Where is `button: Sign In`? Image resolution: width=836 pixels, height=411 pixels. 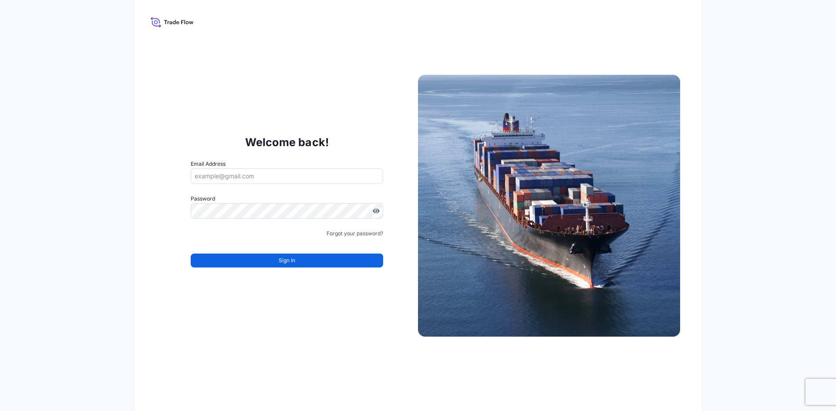 button: Sign In is located at coordinates (287, 261).